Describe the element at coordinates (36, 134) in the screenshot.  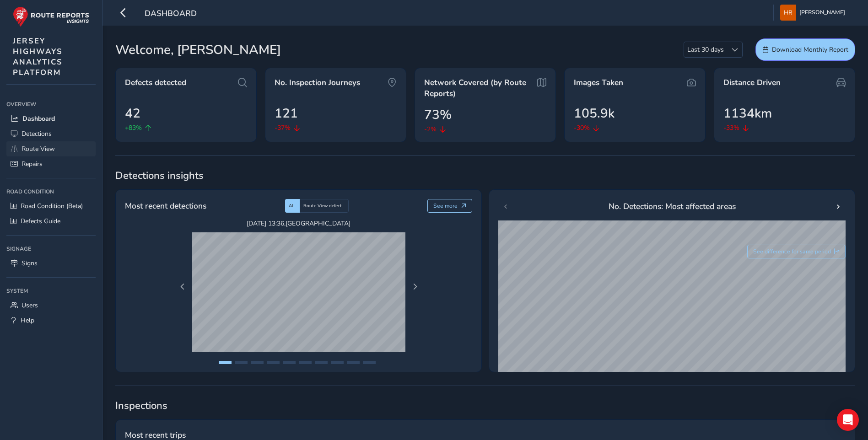
I see `span: Detections` at that location.